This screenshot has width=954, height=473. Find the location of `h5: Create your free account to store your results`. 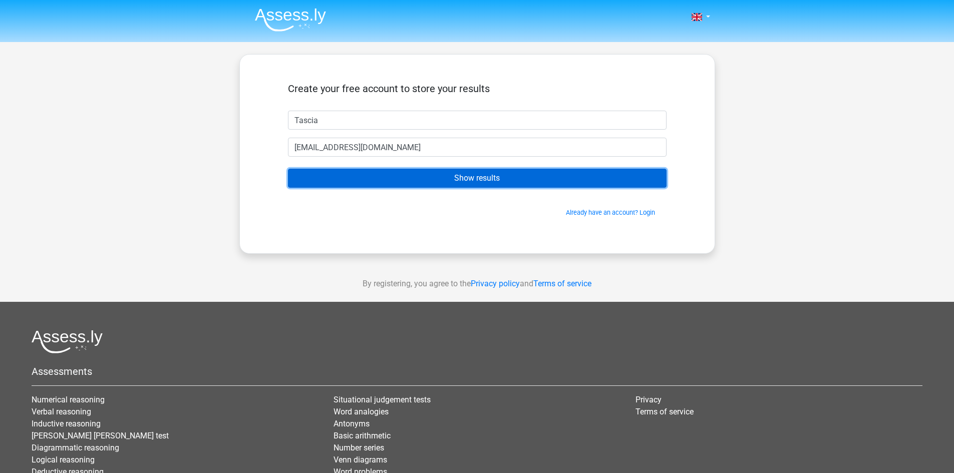

h5: Create your free account to store your results is located at coordinates (477, 89).